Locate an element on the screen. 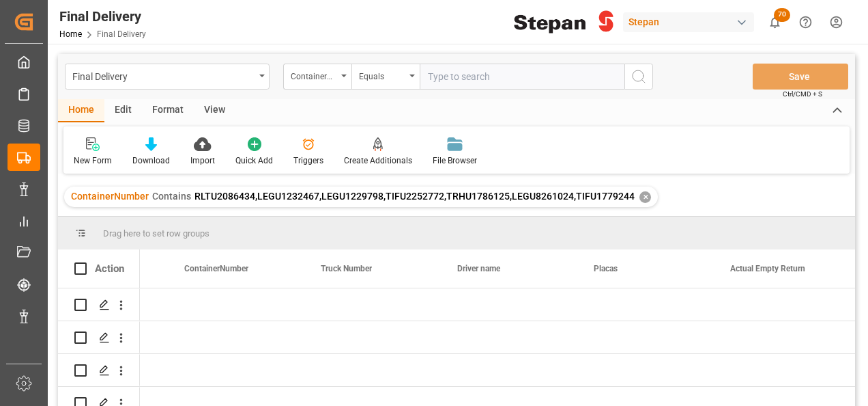  div: File Browser is located at coordinates (455, 160).